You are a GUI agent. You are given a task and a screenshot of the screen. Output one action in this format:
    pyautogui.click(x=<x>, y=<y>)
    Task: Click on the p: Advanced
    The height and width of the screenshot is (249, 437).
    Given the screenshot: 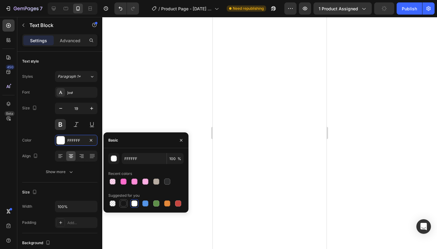 What is the action you would take?
    pyautogui.click(x=70, y=40)
    